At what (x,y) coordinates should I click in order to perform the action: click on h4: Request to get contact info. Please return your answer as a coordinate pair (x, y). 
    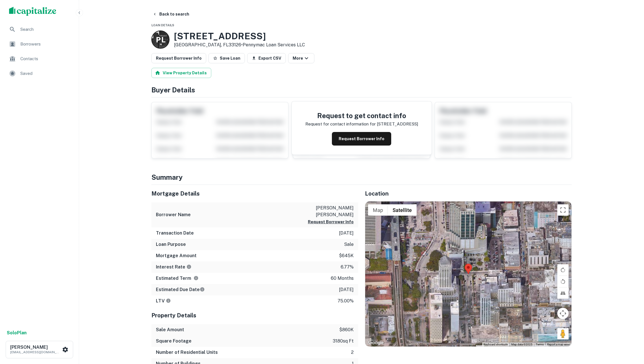
    Looking at the image, I should click on (361, 116).